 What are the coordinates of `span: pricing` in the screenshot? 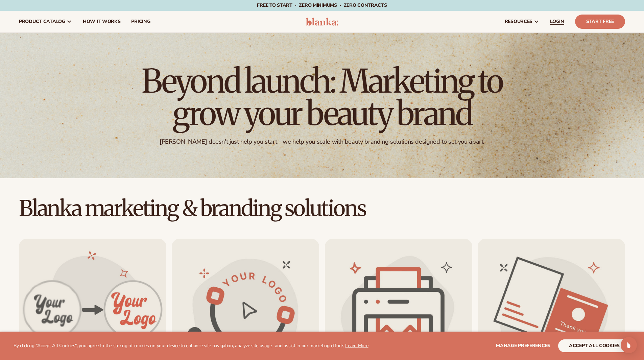 It's located at (141, 21).